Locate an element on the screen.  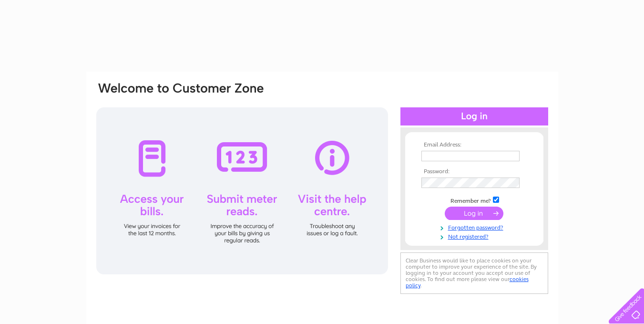
th: Password: is located at coordinates (474, 171).